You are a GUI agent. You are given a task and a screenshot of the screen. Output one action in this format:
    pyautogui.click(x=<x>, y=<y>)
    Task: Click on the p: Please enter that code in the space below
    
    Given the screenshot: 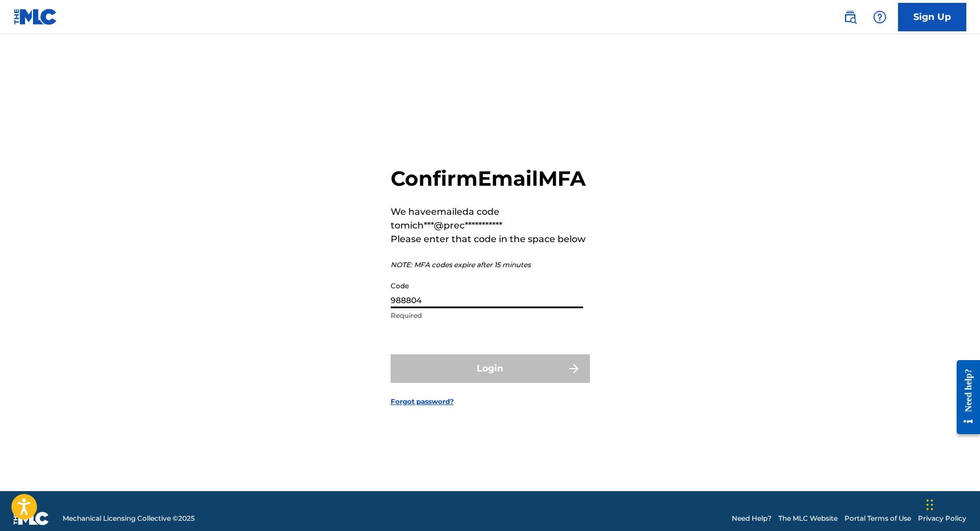 What is the action you would take?
    pyautogui.click(x=490, y=239)
    